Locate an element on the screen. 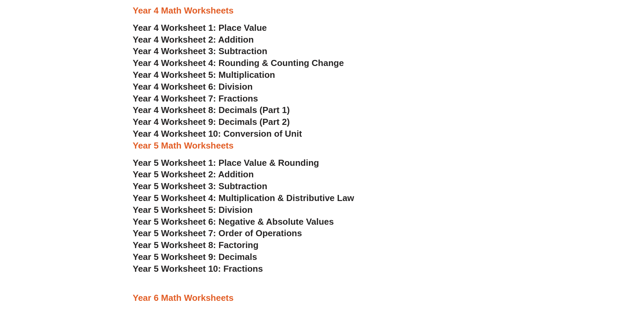  a: Year 5 Worksheet 6: Negative & Absolute Values is located at coordinates (233, 222).